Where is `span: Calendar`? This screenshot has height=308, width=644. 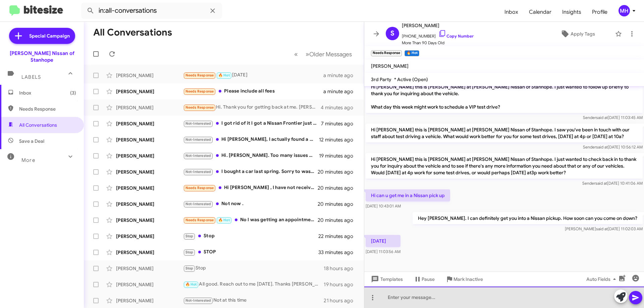
span: Calendar is located at coordinates (540, 12).